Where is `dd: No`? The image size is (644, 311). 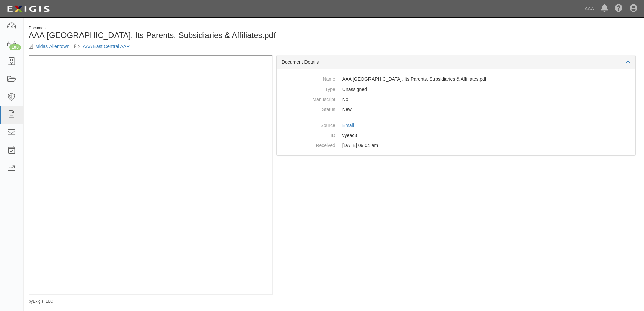
dd: No is located at coordinates (456, 99).